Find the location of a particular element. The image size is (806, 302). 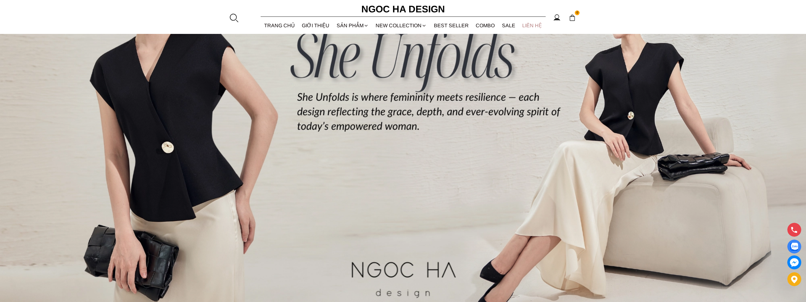

a: Combo is located at coordinates (485, 25).